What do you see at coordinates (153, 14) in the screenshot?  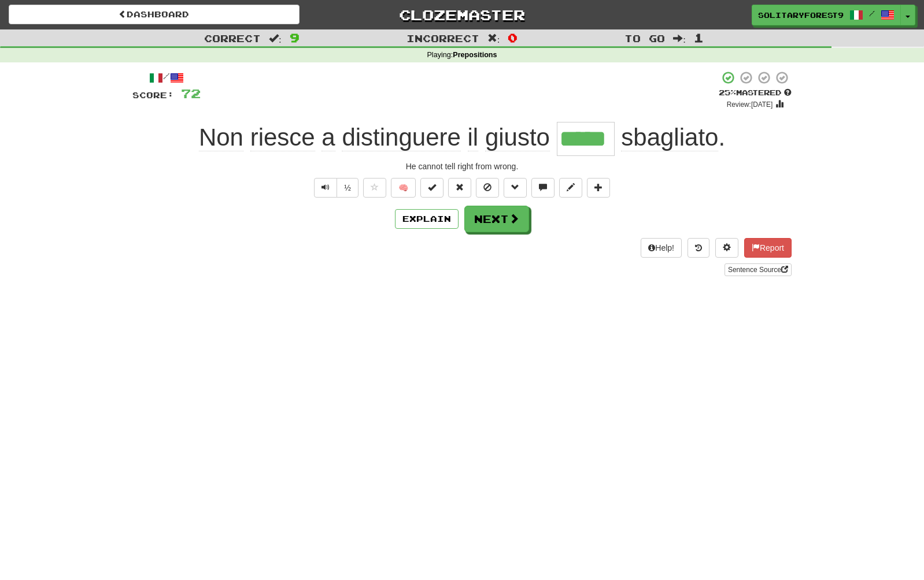 I see `a: Dashboard` at bounding box center [153, 14].